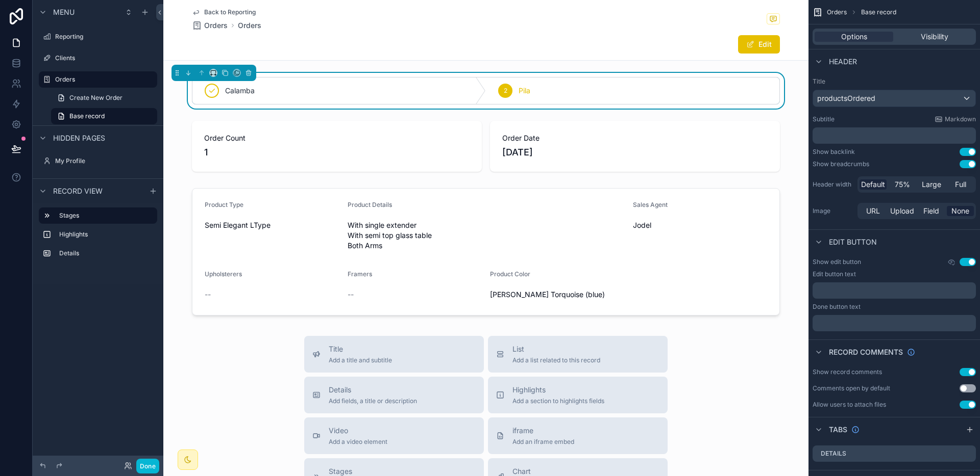  Describe the element at coordinates (104, 116) in the screenshot. I see `a: Base record` at that location.